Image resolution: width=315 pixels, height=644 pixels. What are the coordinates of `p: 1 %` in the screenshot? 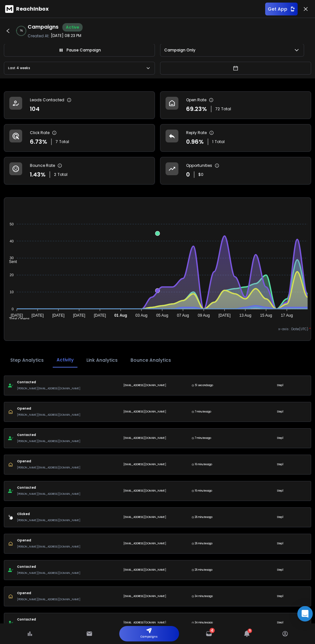 It's located at (21, 31).